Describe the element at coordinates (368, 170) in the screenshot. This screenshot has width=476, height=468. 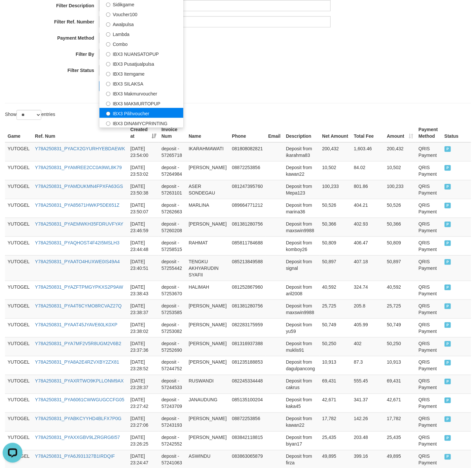
I see `td: 84.02` at that location.